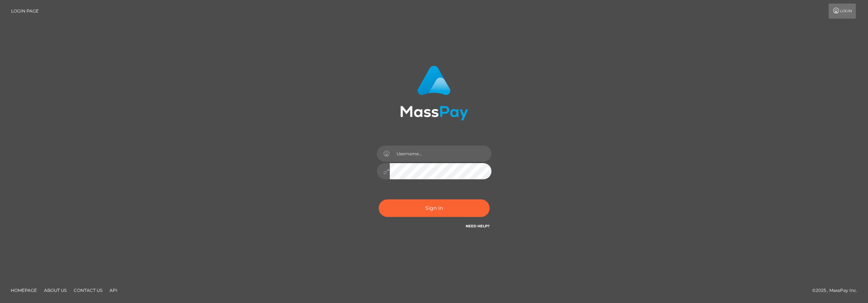  What do you see at coordinates (478, 226) in the screenshot?
I see `a: Need Help?` at bounding box center [478, 226].